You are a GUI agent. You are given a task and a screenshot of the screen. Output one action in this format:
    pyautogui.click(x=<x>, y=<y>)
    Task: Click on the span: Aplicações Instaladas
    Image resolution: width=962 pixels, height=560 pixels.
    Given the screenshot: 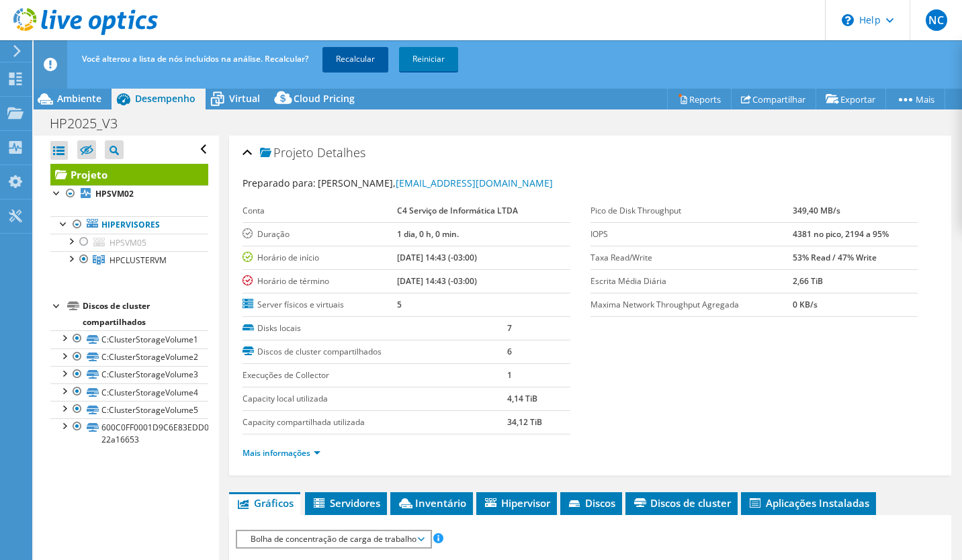 What is the action you would take?
    pyautogui.click(x=808, y=503)
    